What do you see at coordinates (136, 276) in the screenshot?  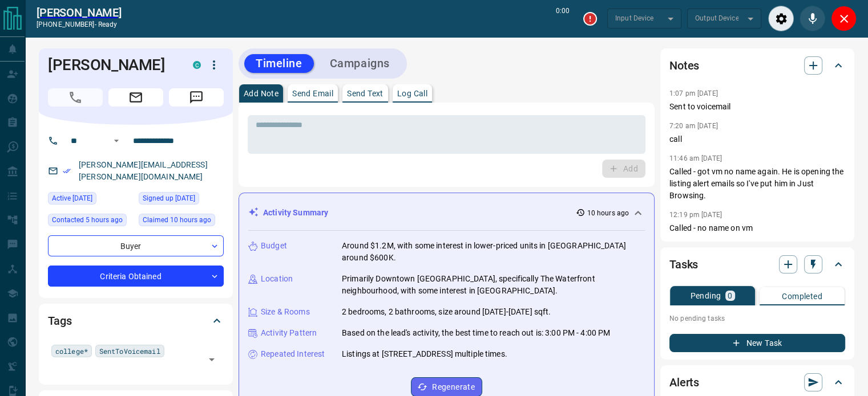 I see `div: Criteria Obtained` at bounding box center [136, 276].